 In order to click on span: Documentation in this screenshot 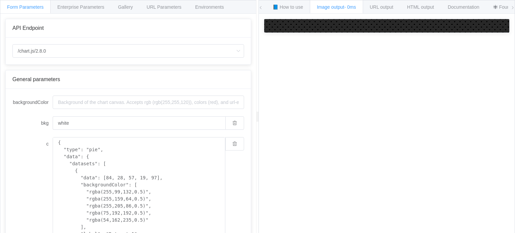, I will do `click(463, 7)`.